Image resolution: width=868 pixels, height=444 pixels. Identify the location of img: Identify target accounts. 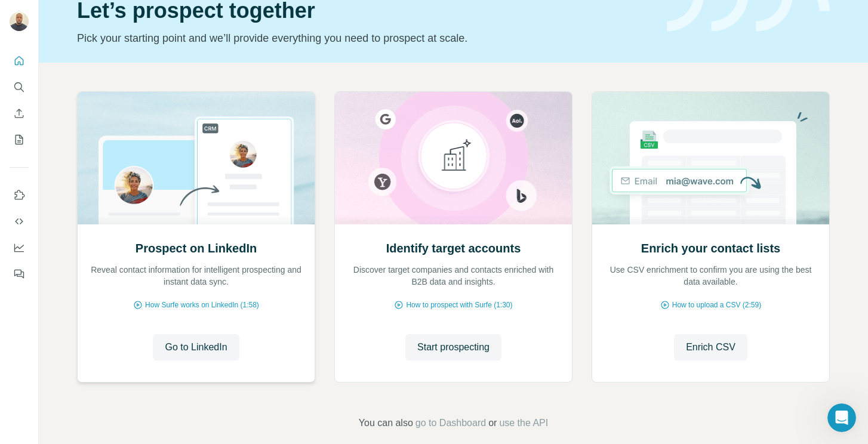
(453, 158).